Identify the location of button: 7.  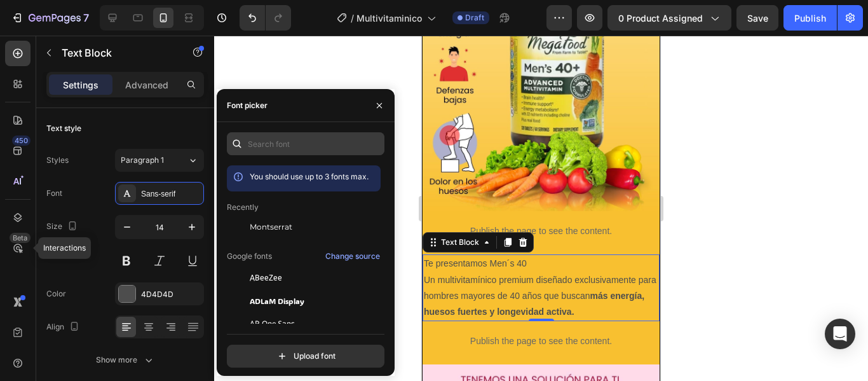
(50, 18).